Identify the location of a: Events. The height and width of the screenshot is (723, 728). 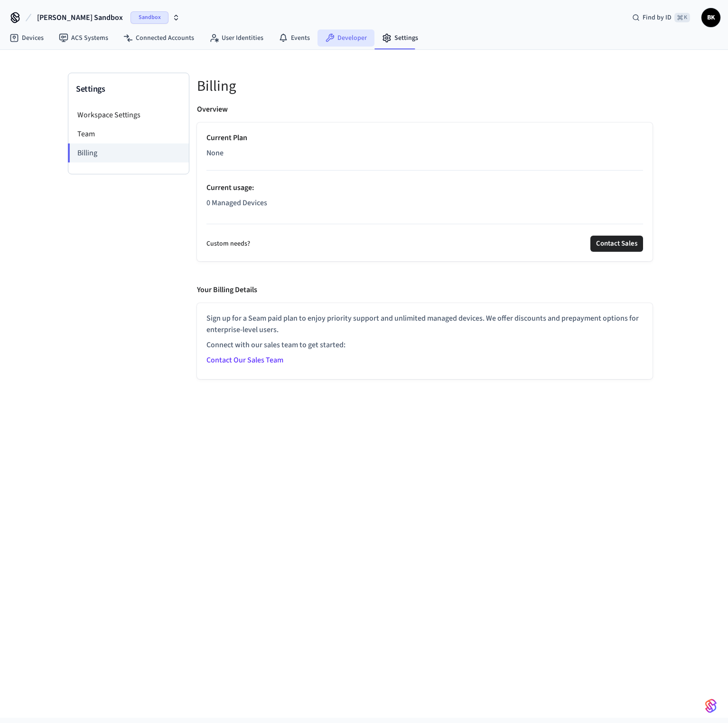
(294, 38).